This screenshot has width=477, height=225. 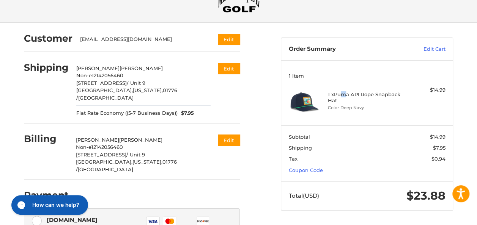 I want to click on button: Gorgias live chat, so click(x=42, y=13).